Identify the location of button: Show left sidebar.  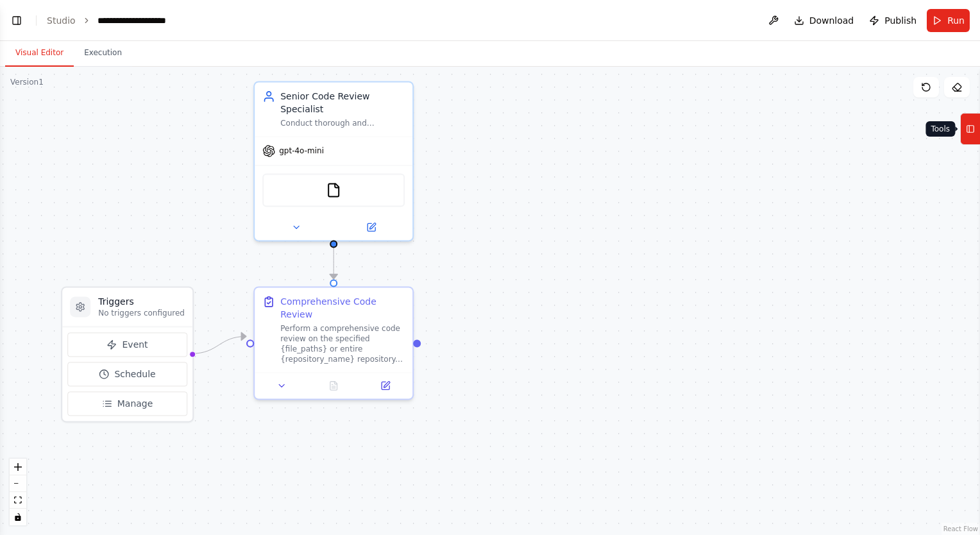
(17, 21).